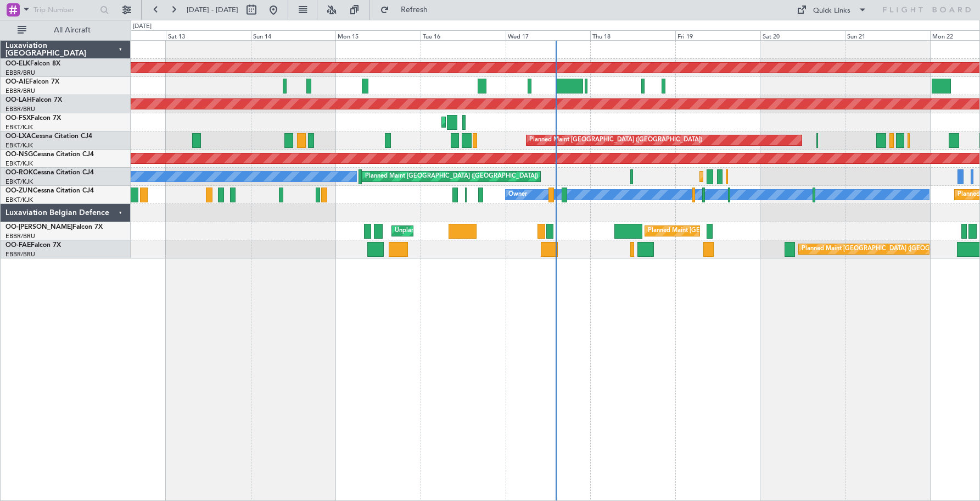  Describe the element at coordinates (72, 30) in the screenshot. I see `span: All Aircraft` at that location.